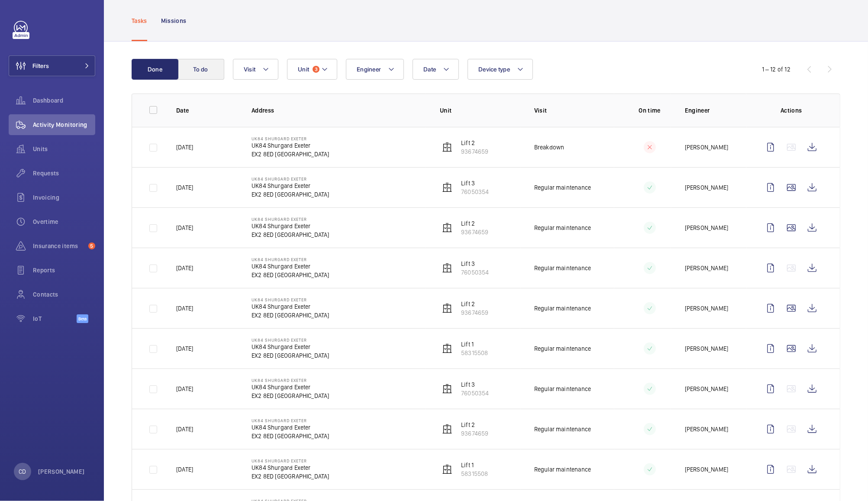 The width and height of the screenshot is (868, 501). I want to click on span: 3, so click(316, 70).